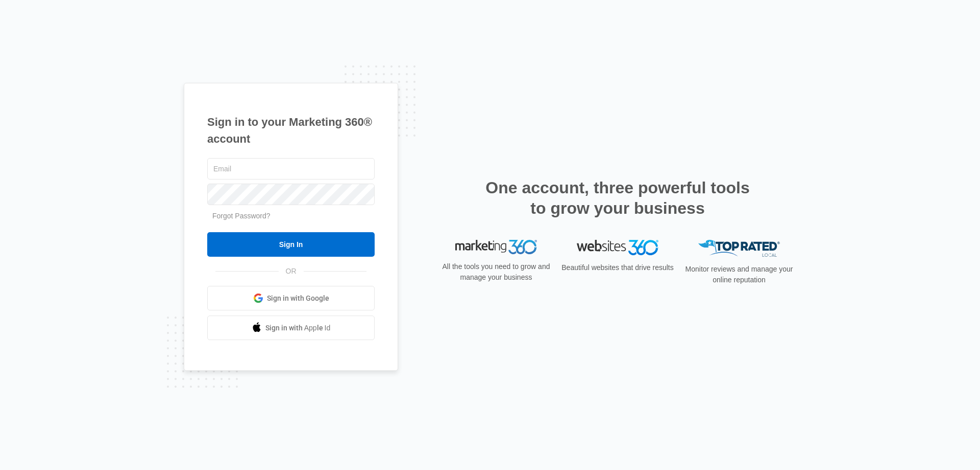  Describe the element at coordinates (739, 248) in the screenshot. I see `img: Top Rated Local` at that location.